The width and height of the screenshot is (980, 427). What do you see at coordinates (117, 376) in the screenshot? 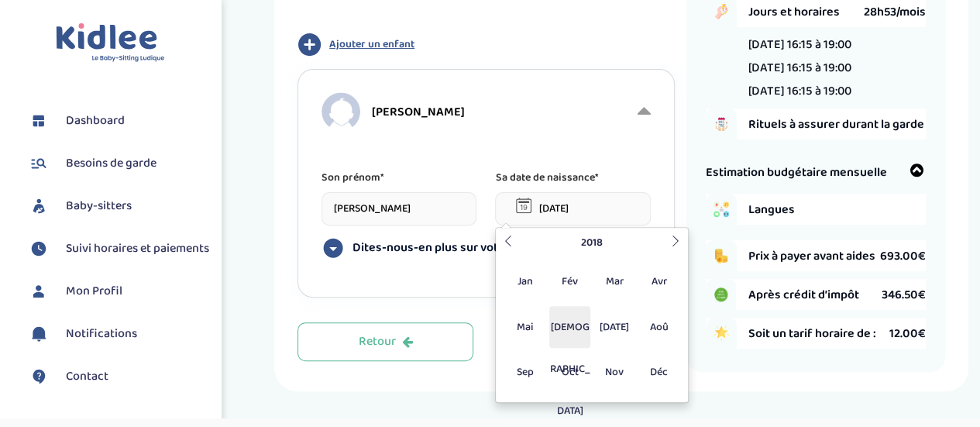
I see `a: Contact` at bounding box center [117, 376].